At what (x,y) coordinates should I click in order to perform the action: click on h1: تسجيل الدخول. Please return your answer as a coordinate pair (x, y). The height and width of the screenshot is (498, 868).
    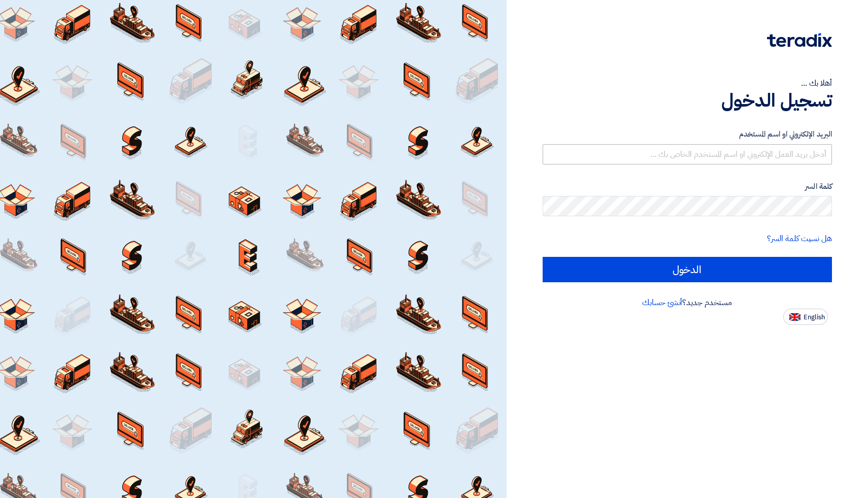
    Looking at the image, I should click on (687, 101).